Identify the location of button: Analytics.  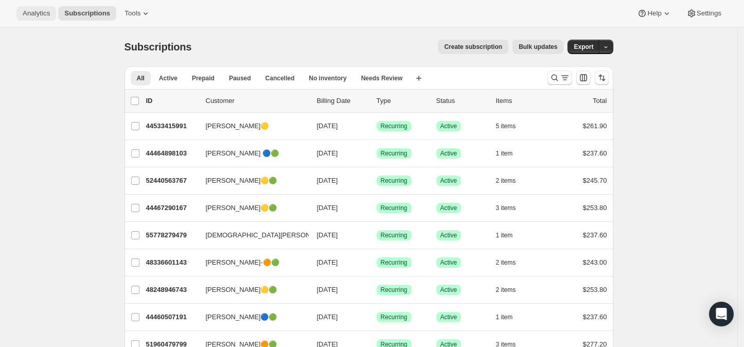
(36, 13).